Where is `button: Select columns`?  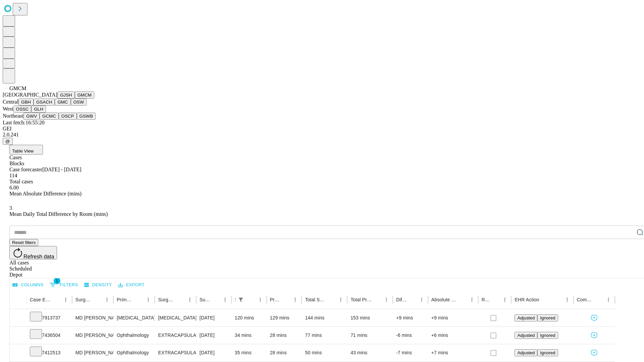 button: Select columns is located at coordinates (28, 285).